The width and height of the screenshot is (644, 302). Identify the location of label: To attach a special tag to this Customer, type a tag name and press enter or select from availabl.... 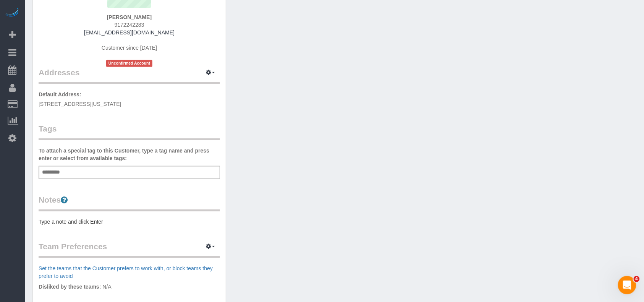
(129, 155).